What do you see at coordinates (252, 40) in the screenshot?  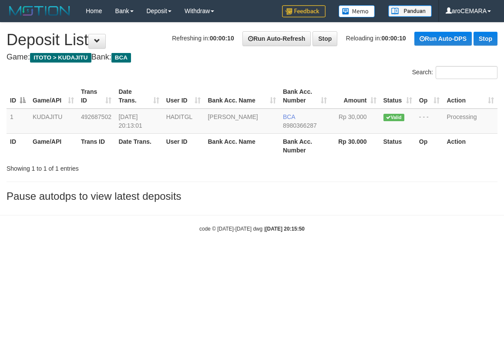 I see `h1: Deposit List` at bounding box center [252, 40].